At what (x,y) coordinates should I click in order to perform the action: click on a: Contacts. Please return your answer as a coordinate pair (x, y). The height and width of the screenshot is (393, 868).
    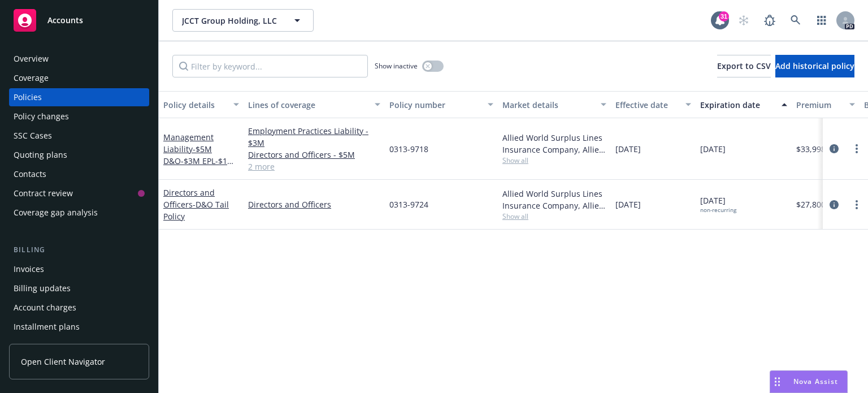
    Looking at the image, I should click on (79, 174).